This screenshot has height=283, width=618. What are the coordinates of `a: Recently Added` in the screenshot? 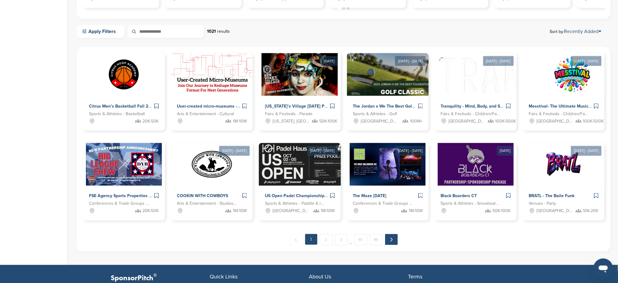 It's located at (583, 31).